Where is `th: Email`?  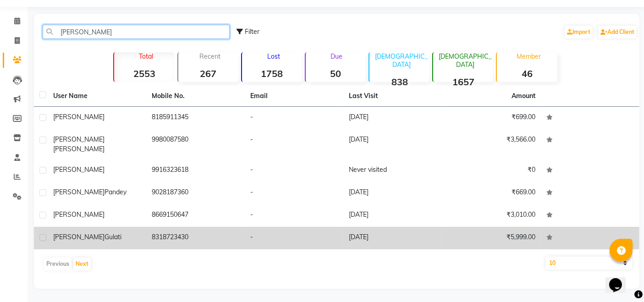
th: Email is located at coordinates (294, 96).